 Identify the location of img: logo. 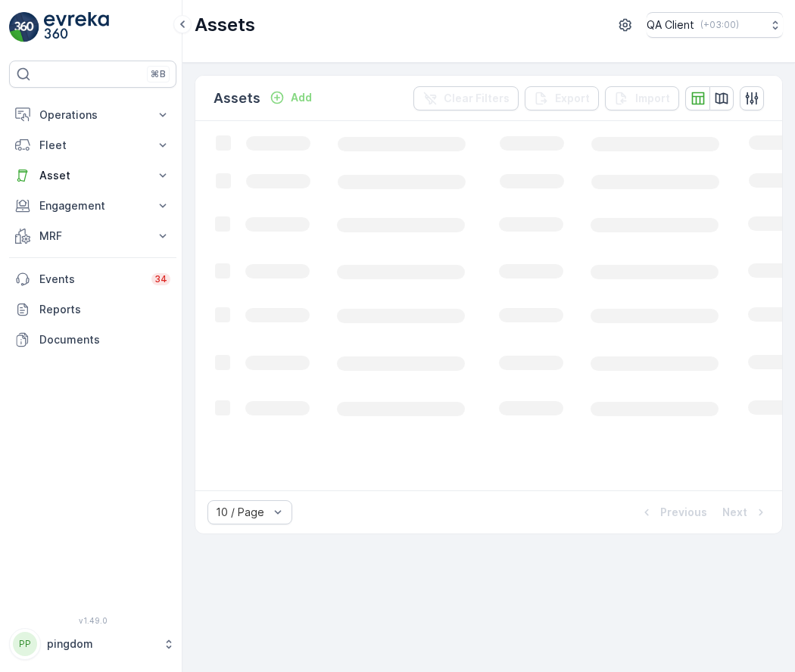
(24, 27).